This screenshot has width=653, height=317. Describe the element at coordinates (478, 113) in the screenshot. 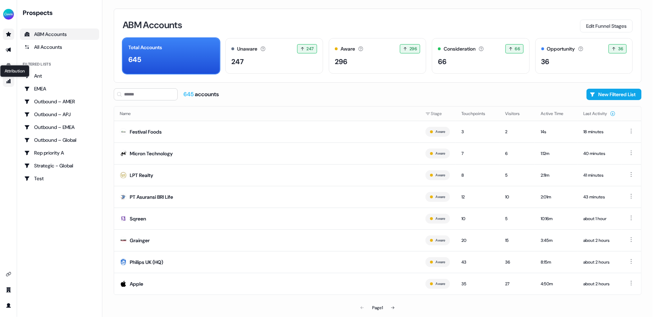

I see `button: Touchpoints` at that location.